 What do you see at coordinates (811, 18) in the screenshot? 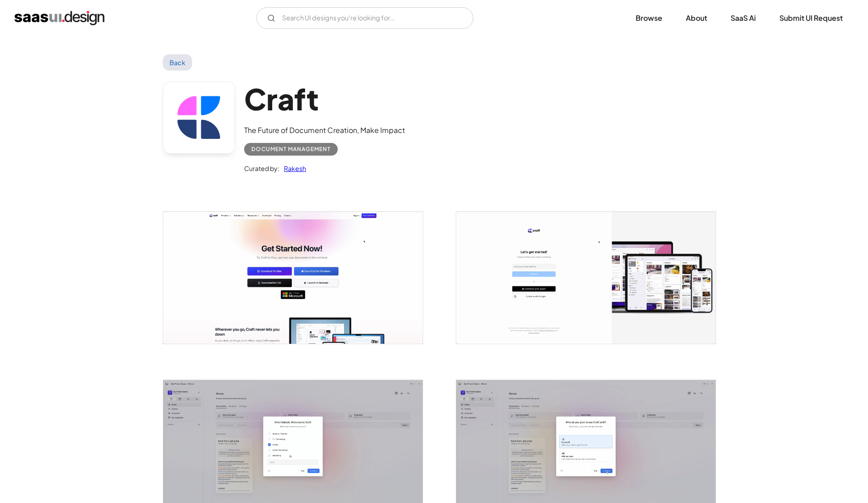
I see `a: Submit UI Request` at bounding box center [811, 18].